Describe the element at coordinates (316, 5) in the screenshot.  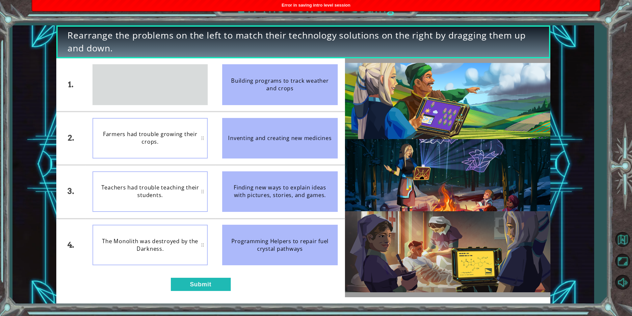
I see `span: Error in saving intro level session` at that location.